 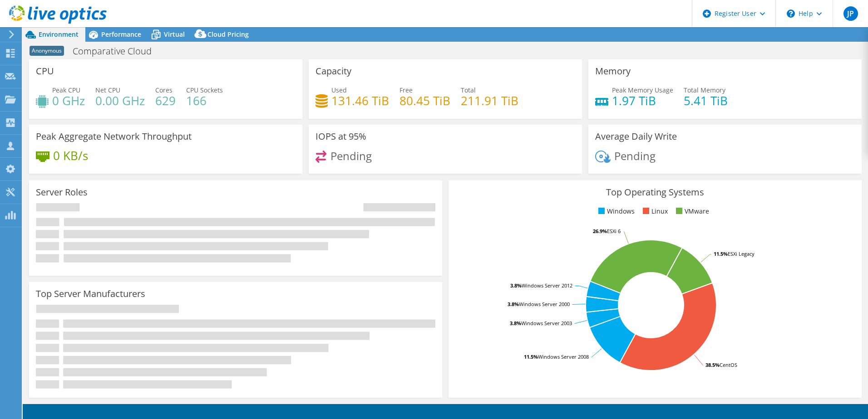 What do you see at coordinates (642, 101) in the screenshot?
I see `h4: 1.97 TiB` at bounding box center [642, 101].